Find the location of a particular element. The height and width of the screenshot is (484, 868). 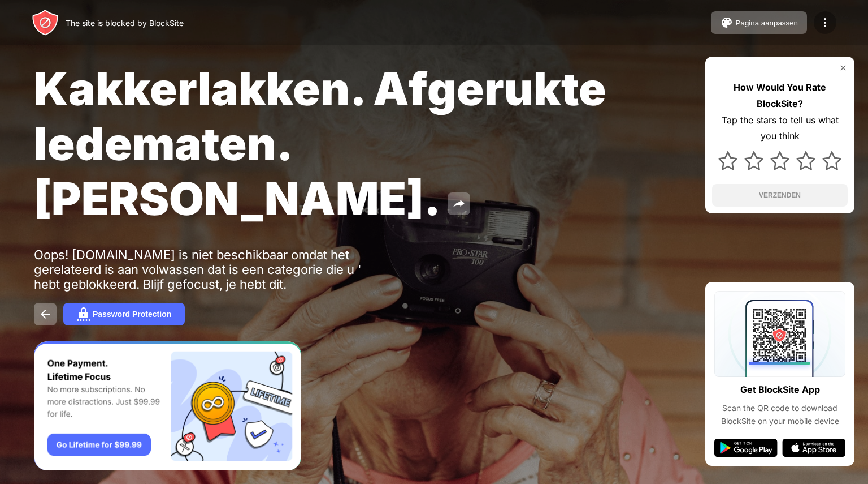

div: Get BlockSite App is located at coordinates (780, 389).